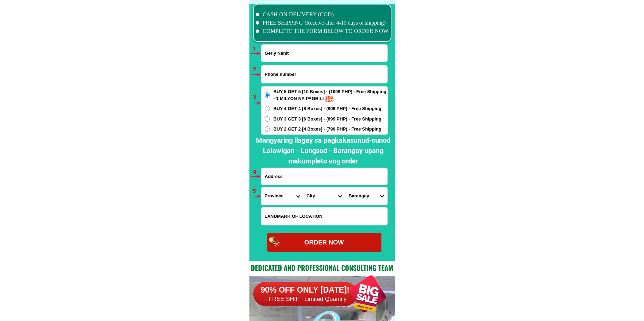 The height and width of the screenshot is (321, 644). What do you see at coordinates (267, 119) in the screenshot?
I see `input: BUY 3 GET 3 [6 Boxes] - (899 PHP) - Free Shipping` at bounding box center [267, 119].